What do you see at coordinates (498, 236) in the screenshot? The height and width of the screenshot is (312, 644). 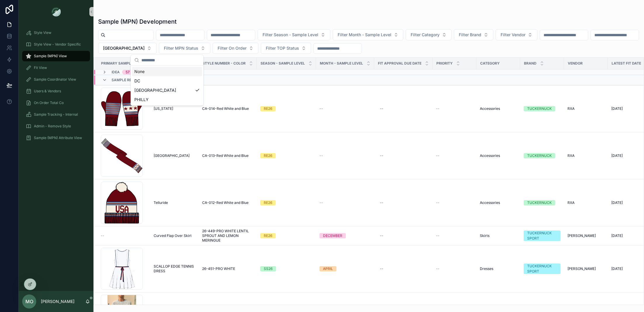 I see `a: Skirts` at bounding box center [498, 236].